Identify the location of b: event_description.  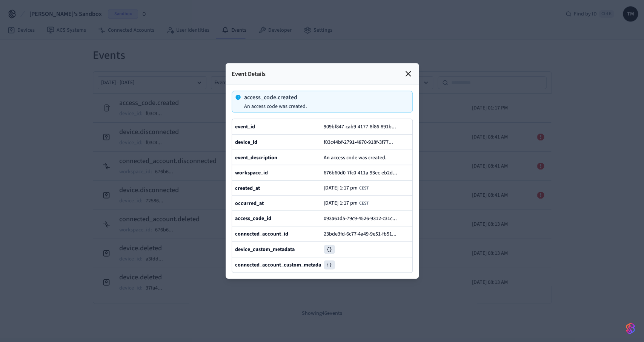
(256, 158).